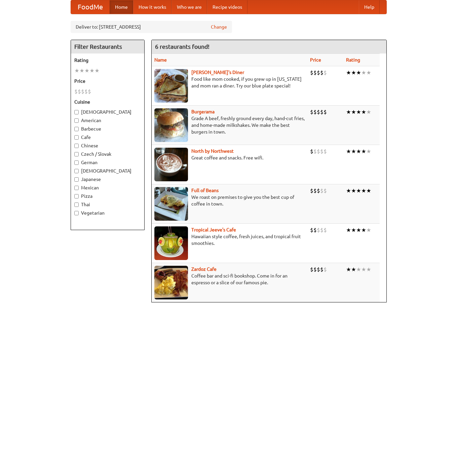  Describe the element at coordinates (219, 27) in the screenshot. I see `a: Change` at that location.